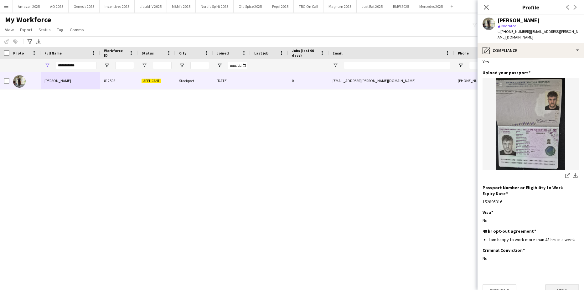  What do you see at coordinates (9, 30) in the screenshot?
I see `a: View` at bounding box center [9, 30].